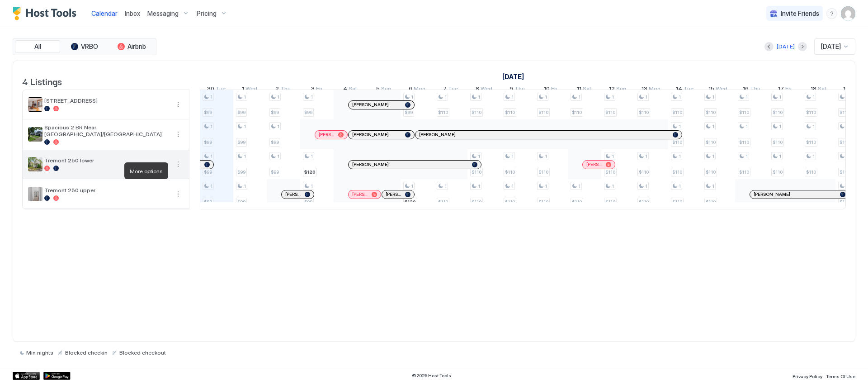 This screenshot has height=384, width=868. Describe the element at coordinates (752, 90) in the screenshot. I see `a: October 16, 2025` at that location.